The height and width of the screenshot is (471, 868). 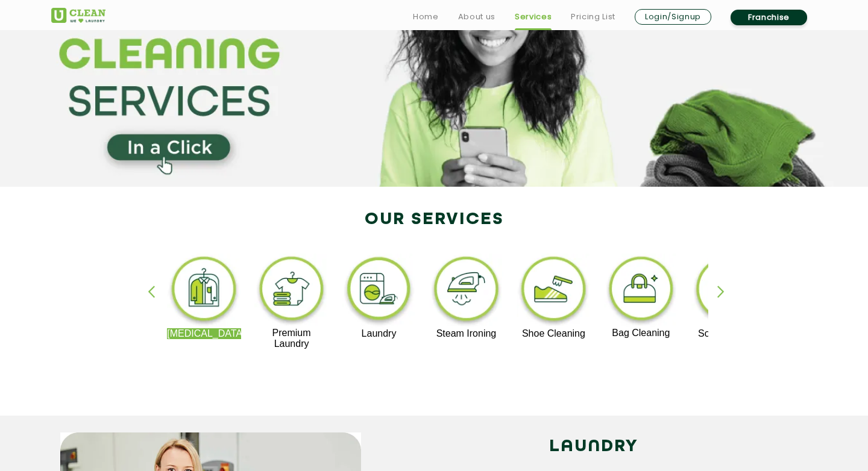 What do you see at coordinates (78, 15) in the screenshot?
I see `img: UClean Laundry and Dry Cleaning` at bounding box center [78, 15].